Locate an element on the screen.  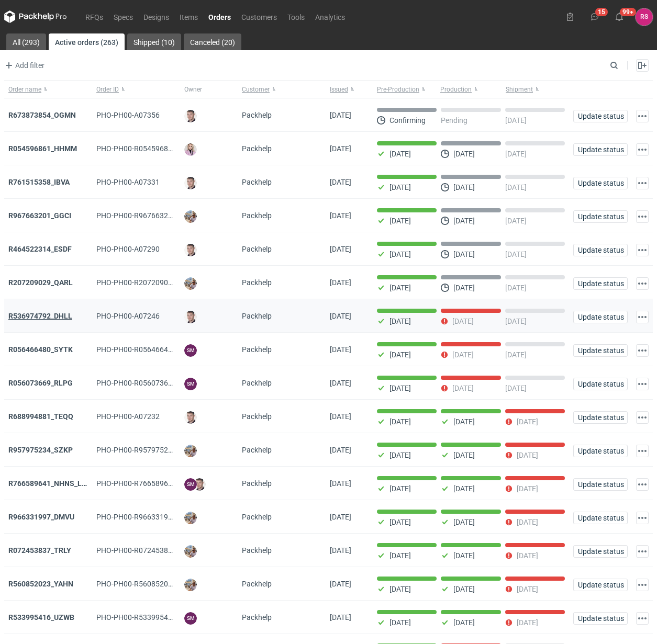
a: Tools is located at coordinates (296, 17).